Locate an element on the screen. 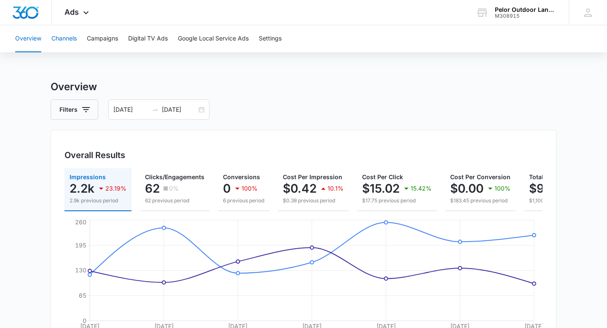  button: Channels is located at coordinates (64, 39).